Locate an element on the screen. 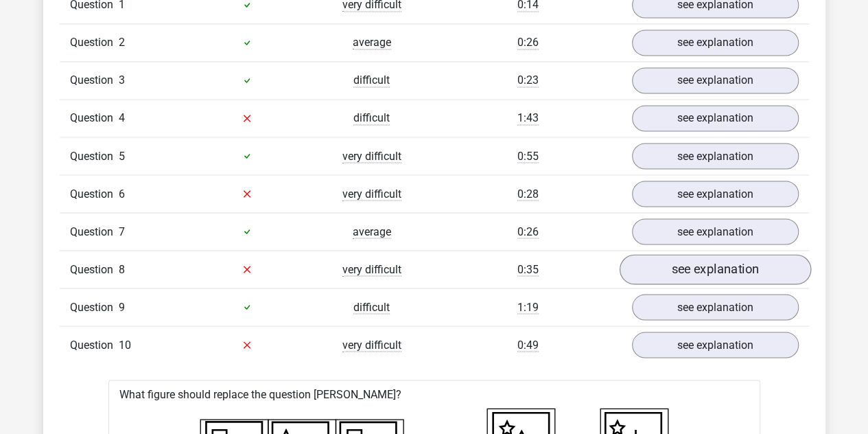 The image size is (868, 434). span: 0:28 is located at coordinates (528, 193).